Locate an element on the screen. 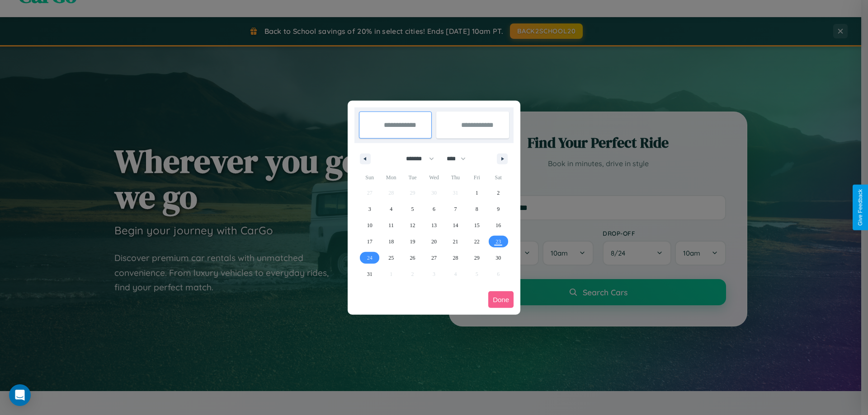 Image resolution: width=868 pixels, height=415 pixels. span: 14 is located at coordinates (455, 226).